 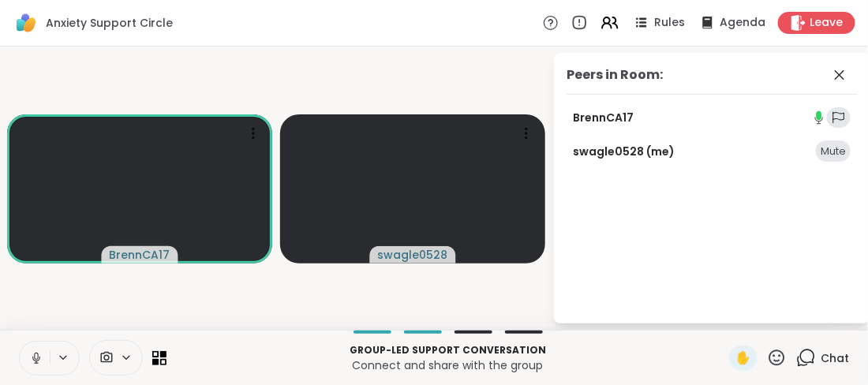 What do you see at coordinates (624, 152) in the screenshot?
I see `a: swagle0528 (me)` at bounding box center [624, 152].